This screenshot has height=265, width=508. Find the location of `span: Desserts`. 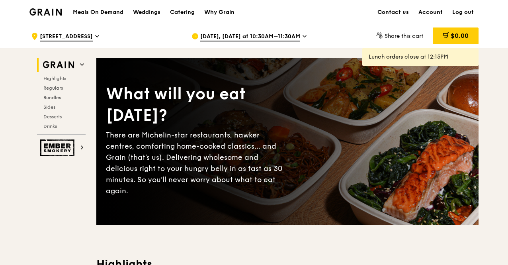

span: Desserts is located at coordinates (53, 117).